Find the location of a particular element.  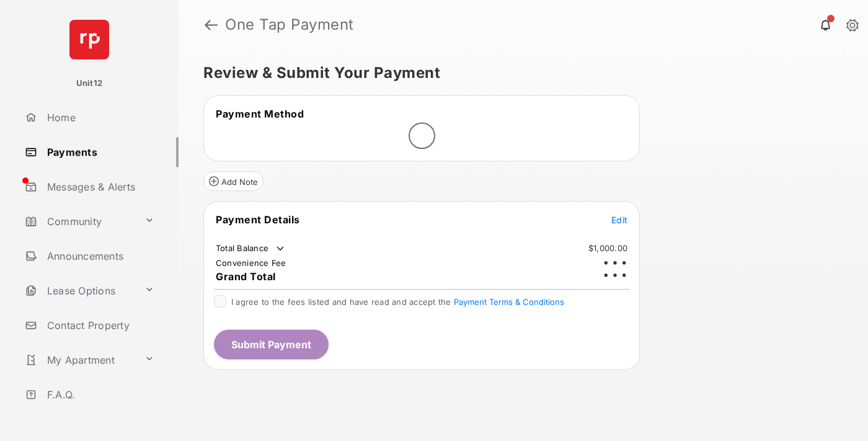

a: Payments is located at coordinates (99, 153).